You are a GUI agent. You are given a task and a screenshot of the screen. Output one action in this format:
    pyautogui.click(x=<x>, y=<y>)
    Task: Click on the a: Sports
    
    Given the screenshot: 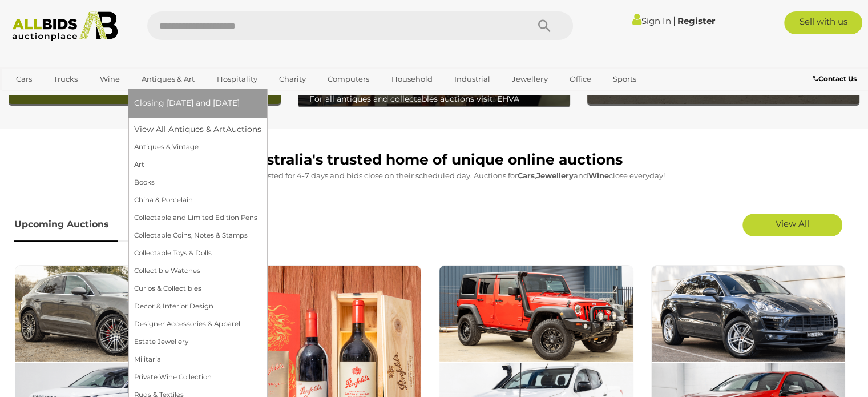 What is the action you would take?
    pyautogui.click(x=624, y=79)
    